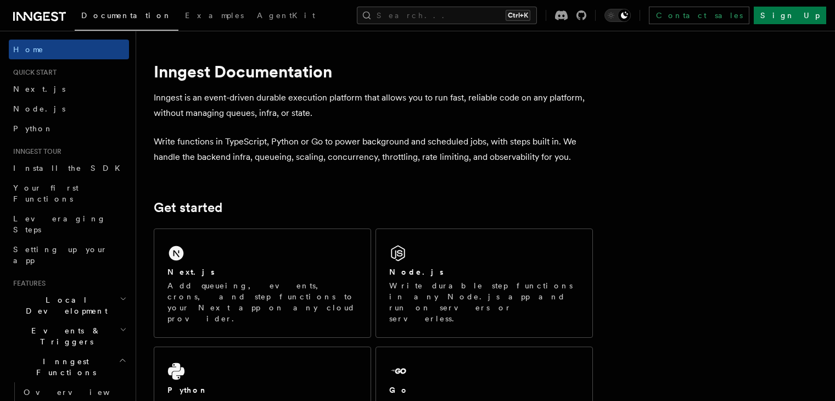  Describe the element at coordinates (39, 89) in the screenshot. I see `span: Next.js` at that location.